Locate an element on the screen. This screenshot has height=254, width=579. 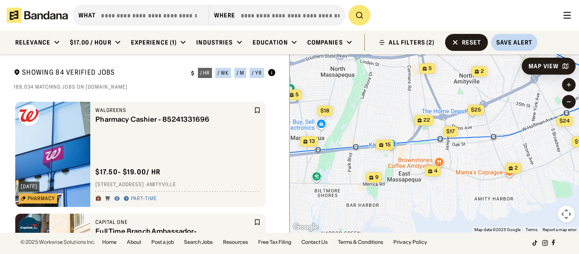
div: Where is located at coordinates (224, 15).